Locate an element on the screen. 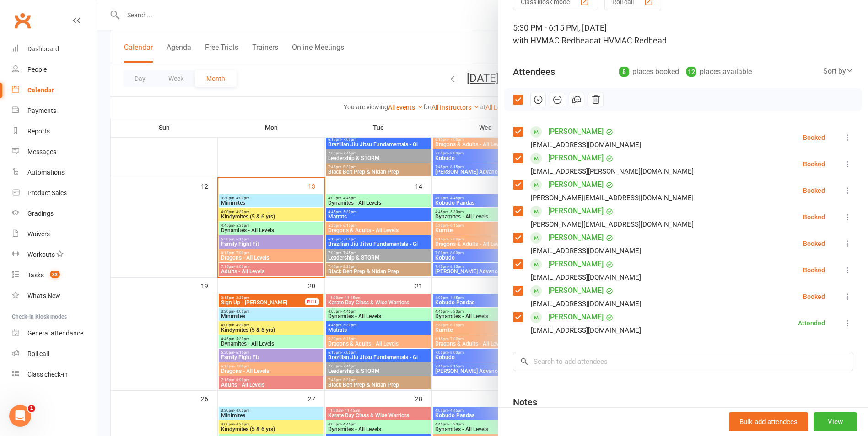 This screenshot has height=436, width=868. button: Bulk add attendees is located at coordinates (769, 422).